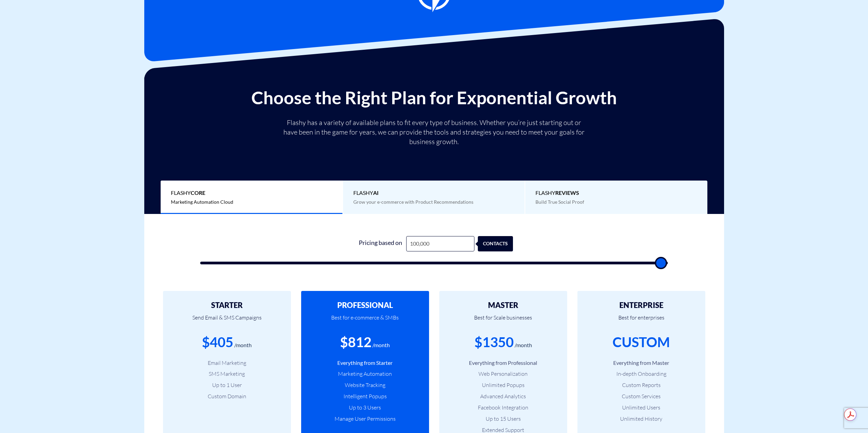 Image resolution: width=868 pixels, height=433 pixels. What do you see at coordinates (365, 385) in the screenshot?
I see `li: Website Tracking` at bounding box center [365, 385].